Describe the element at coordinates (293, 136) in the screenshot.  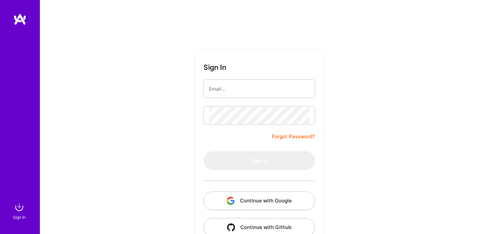
I see `a: Forgot Password?` at that location.